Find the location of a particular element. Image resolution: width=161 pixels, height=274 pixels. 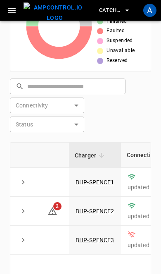

a: BHP-SPENCE2 is located at coordinates (95, 211).